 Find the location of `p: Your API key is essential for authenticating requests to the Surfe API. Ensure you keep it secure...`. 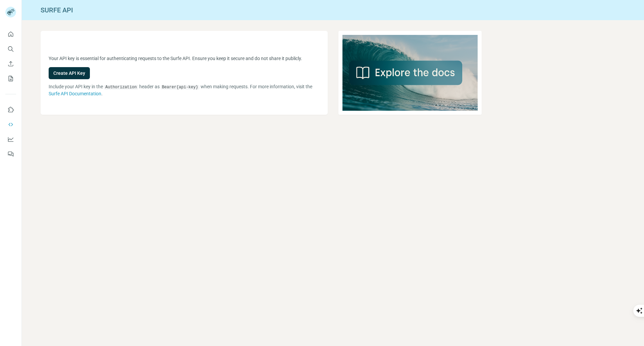

p: Your API key is essential for authenticating requests to the Surfe API. Ensure you keep it secure... is located at coordinates (184, 59).